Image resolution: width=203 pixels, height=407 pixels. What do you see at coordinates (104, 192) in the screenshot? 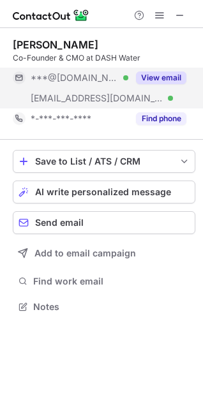
I see `button: AI write personalized message` at bounding box center [104, 192].